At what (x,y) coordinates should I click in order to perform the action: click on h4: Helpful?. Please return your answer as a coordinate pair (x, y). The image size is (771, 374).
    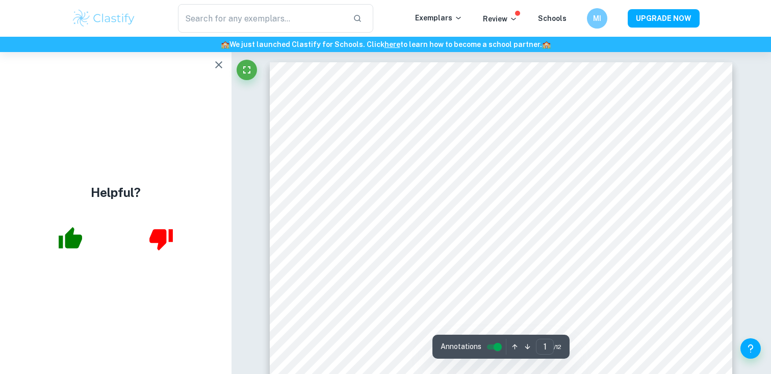
    Looking at the image, I should click on (116, 192).